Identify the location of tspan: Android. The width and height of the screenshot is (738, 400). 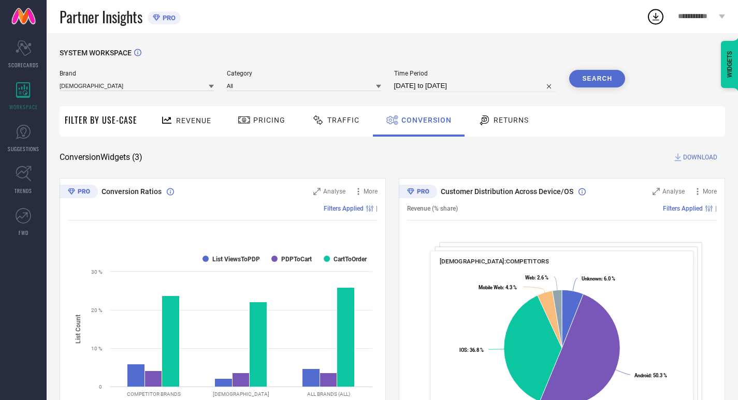
(642, 376).